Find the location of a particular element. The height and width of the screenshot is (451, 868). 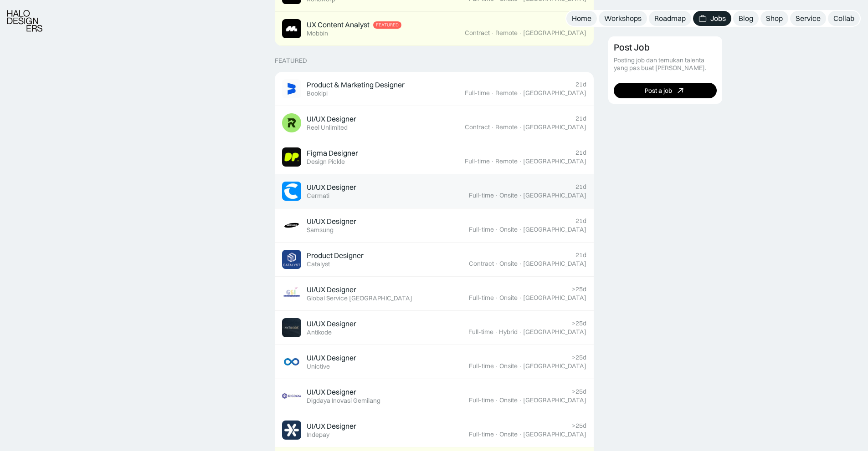

div: Unictive is located at coordinates (319, 366).